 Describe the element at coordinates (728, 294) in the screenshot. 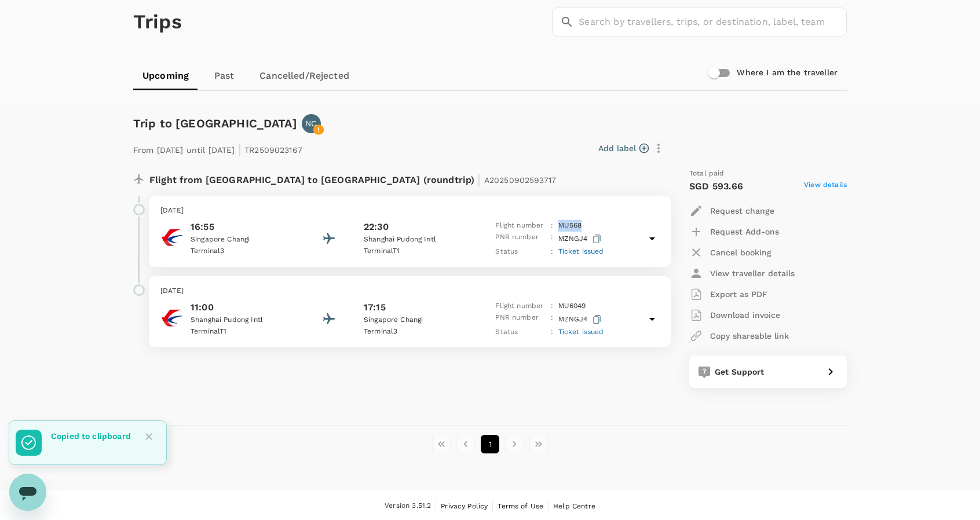

I see `button: Export as PDF` at that location.